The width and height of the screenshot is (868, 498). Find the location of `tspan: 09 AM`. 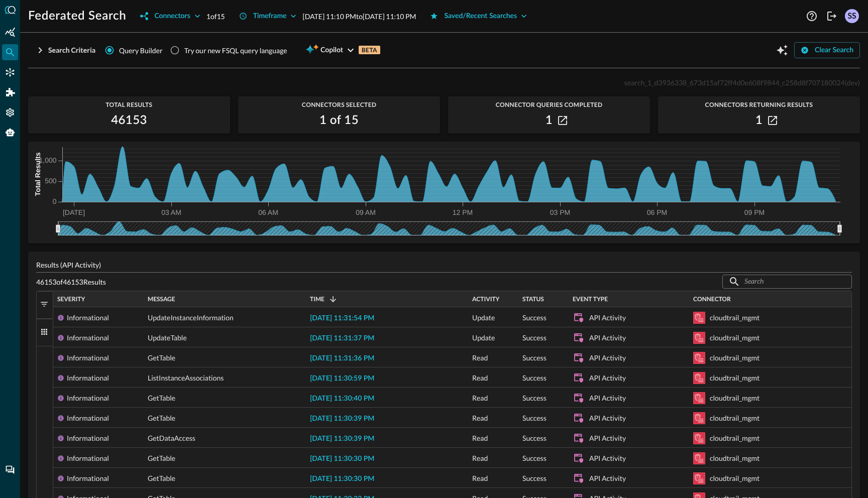

tspan: 09 AM is located at coordinates (366, 212).